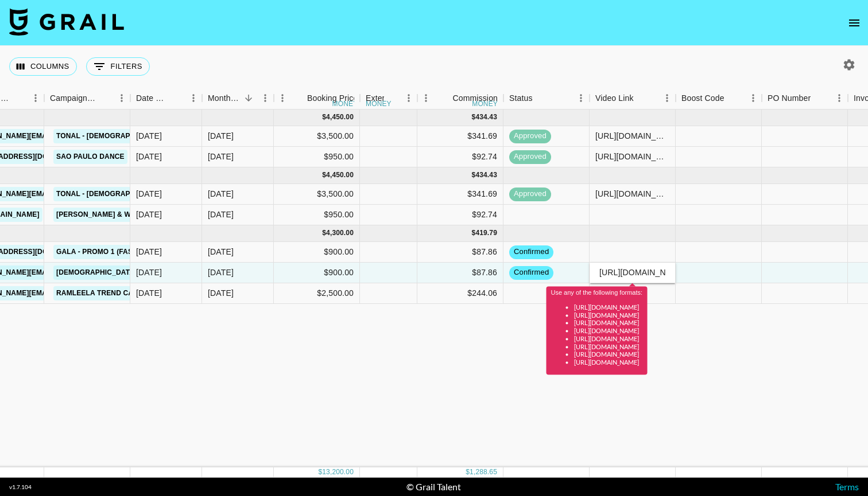 Image resolution: width=868 pixels, height=496 pixels. Describe the element at coordinates (221, 157) in the screenshot. I see `div: Jul '25` at that location.